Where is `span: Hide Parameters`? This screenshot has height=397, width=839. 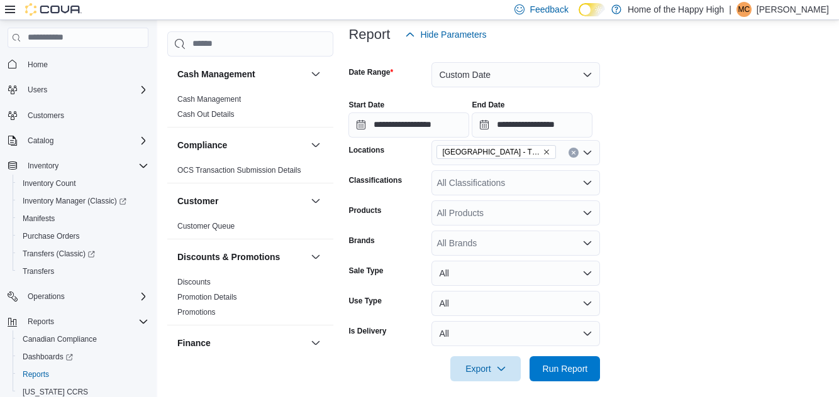 span: Hide Parameters is located at coordinates (453, 35).